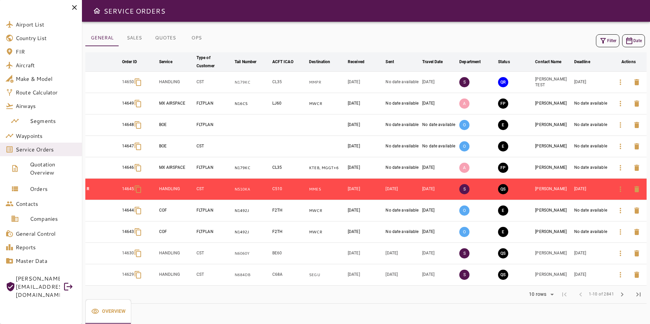  What do you see at coordinates (46, 24) in the screenshot?
I see `span: Airport List` at bounding box center [46, 24].